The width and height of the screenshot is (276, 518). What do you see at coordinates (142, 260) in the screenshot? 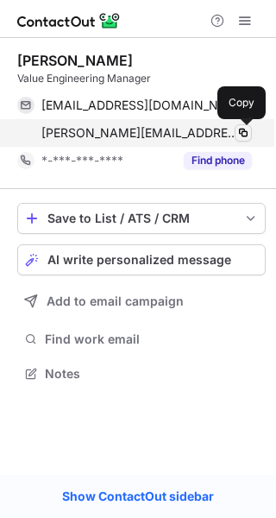
I see `button: AI write personalized message` at bounding box center [142, 260].